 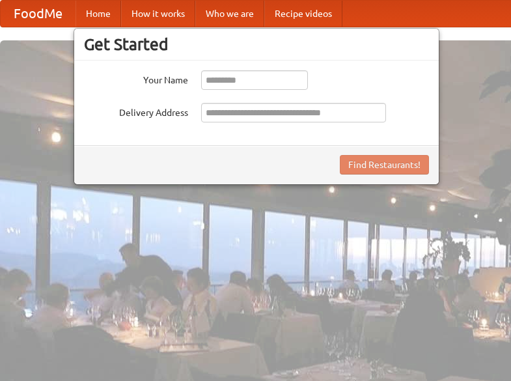 I want to click on a: Who we are, so click(x=230, y=14).